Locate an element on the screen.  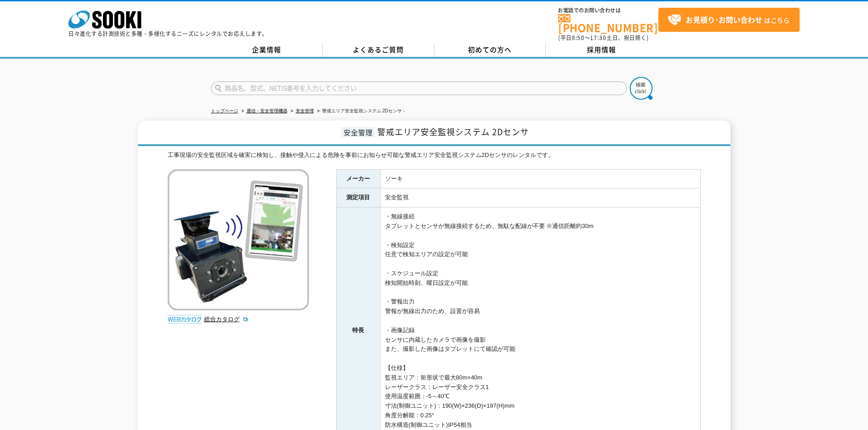
th: メーカー is located at coordinates (358, 179).